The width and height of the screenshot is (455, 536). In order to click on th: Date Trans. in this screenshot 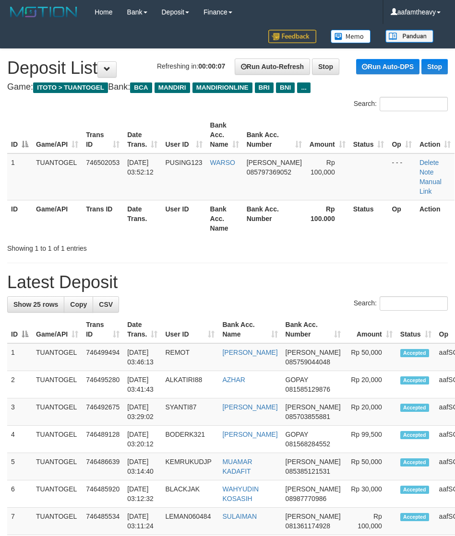, I will do `click(142, 218)`.